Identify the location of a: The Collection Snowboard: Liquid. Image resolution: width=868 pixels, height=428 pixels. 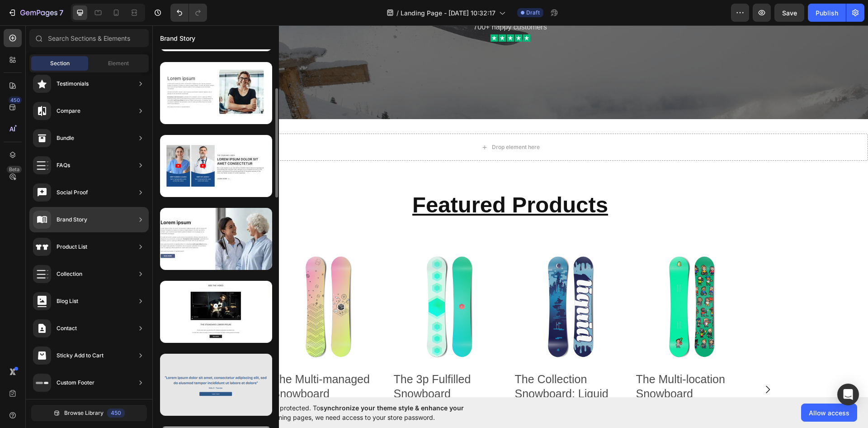
(419, 281).